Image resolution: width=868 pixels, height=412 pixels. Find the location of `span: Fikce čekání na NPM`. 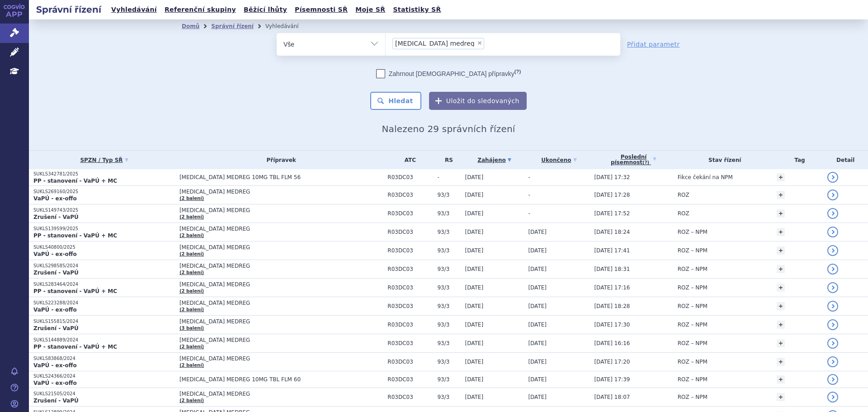

span: Fikce čekání na NPM is located at coordinates (705, 178).